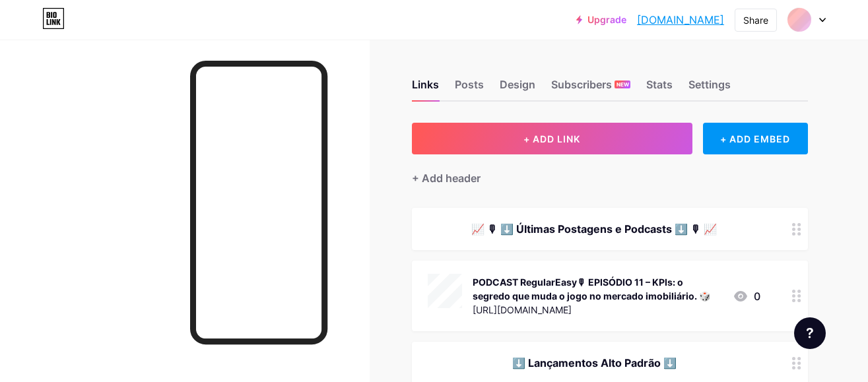 Image resolution: width=868 pixels, height=382 pixels. What do you see at coordinates (446, 178) in the screenshot?
I see `div: + Add header` at bounding box center [446, 178].